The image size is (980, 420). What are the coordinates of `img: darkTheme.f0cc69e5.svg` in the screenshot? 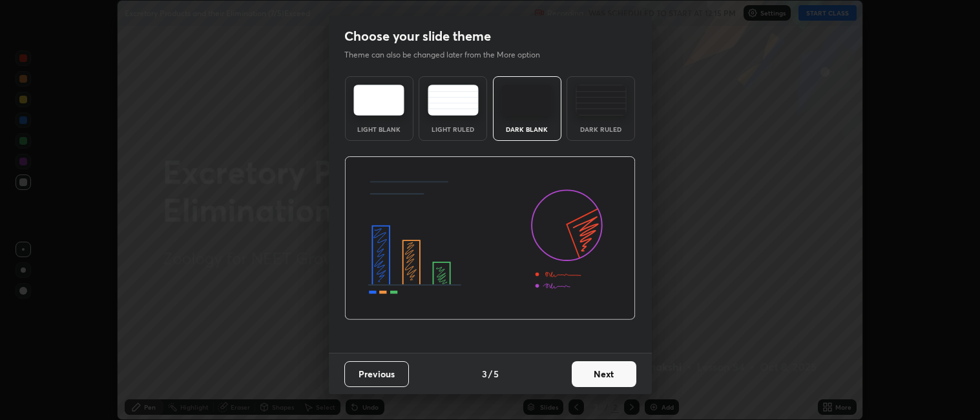 It's located at (526, 100).